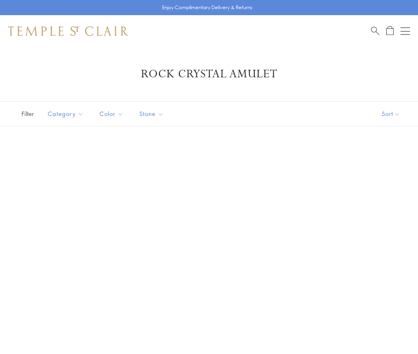 This screenshot has height=354, width=418. Describe the element at coordinates (68, 31) in the screenshot. I see `img: Temple St. Clair` at that location.